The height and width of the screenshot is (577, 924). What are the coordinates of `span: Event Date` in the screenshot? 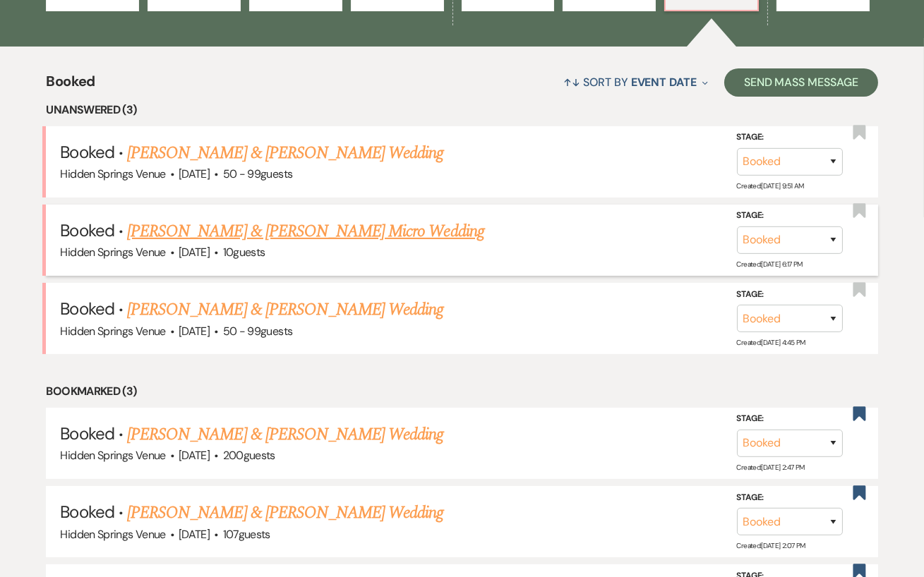 It's located at (664, 82).